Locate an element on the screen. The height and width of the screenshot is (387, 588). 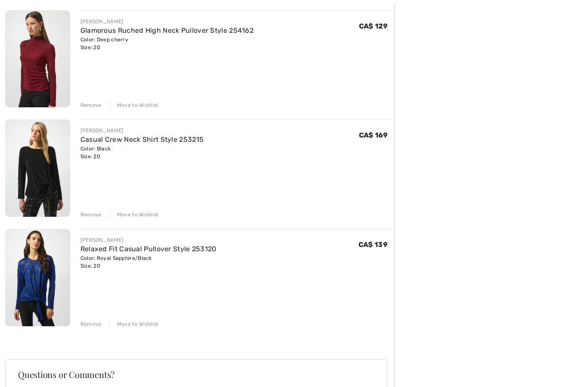
a: Relaxed Fit Casual Pullover Style 253120 is located at coordinates (148, 248).